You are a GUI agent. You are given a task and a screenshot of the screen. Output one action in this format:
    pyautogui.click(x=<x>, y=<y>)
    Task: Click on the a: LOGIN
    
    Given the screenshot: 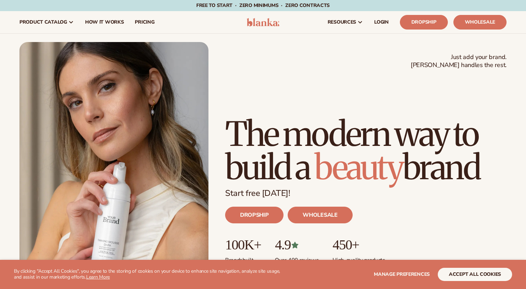 What is the action you would take?
    pyautogui.click(x=381, y=22)
    